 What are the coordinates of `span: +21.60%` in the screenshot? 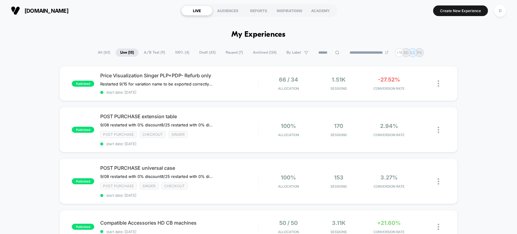 It's located at (389, 223).